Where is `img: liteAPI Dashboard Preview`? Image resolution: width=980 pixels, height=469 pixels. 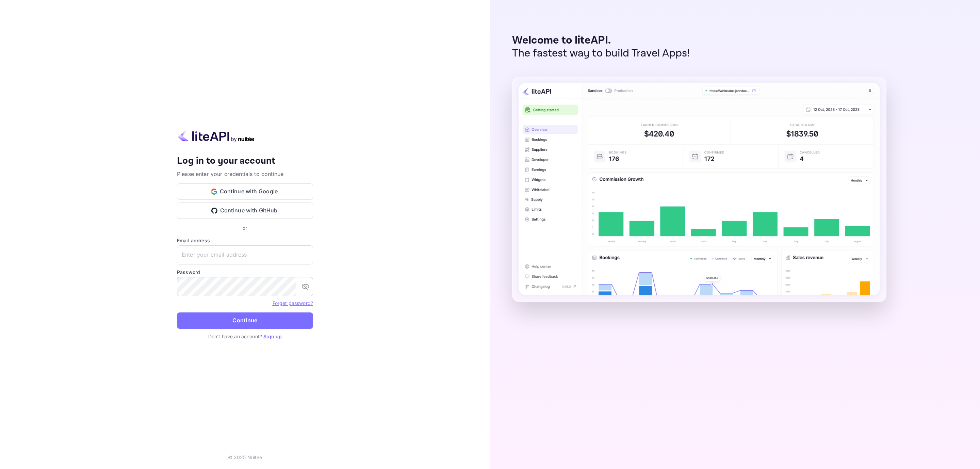
img: liteAPI Dashboard Preview is located at coordinates (699, 189).